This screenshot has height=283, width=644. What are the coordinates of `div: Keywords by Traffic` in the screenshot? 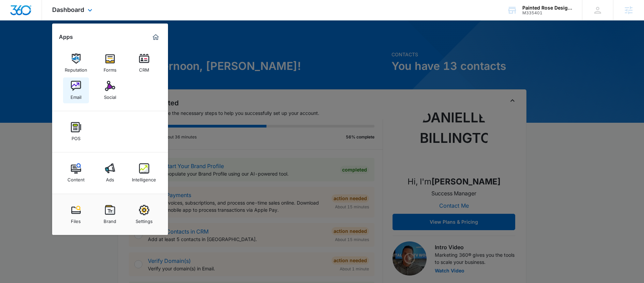 It's located at (95, 42).